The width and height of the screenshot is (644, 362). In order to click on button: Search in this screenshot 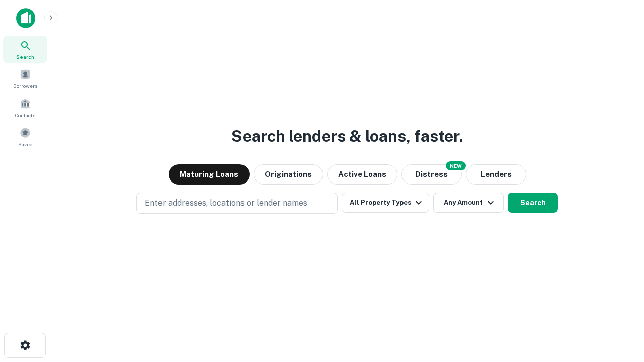, I will do `click(533, 203)`.